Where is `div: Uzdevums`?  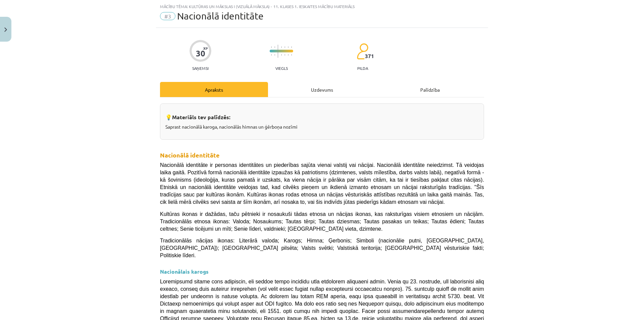
div: Uzdevums is located at coordinates (322, 89).